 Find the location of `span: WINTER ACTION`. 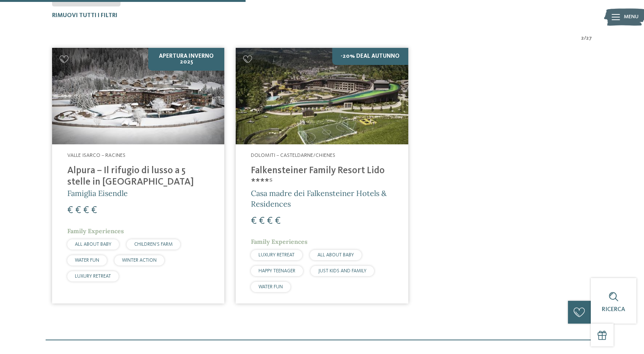

span: WINTER ACTION is located at coordinates (139, 260).